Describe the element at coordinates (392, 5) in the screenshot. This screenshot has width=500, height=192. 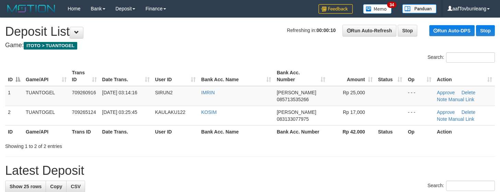
I see `span: 34` at that location.